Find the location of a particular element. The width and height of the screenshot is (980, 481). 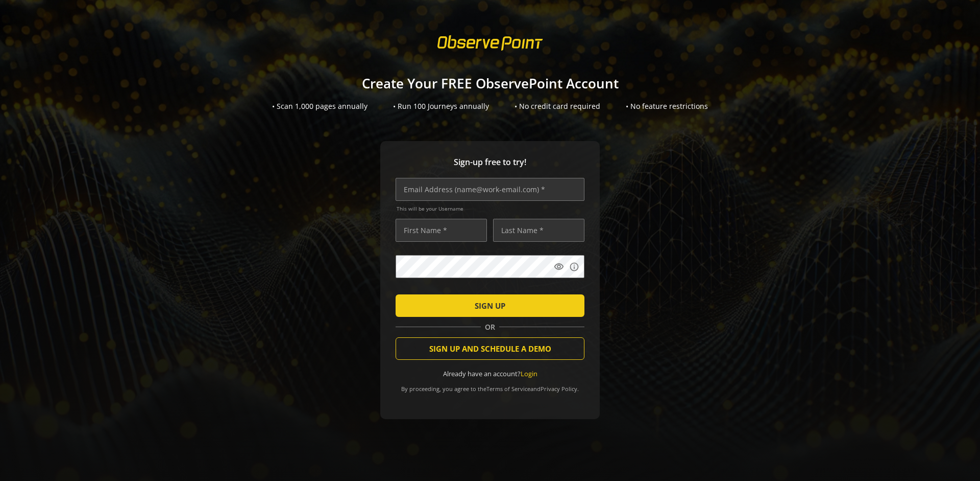

div: Already have an account? is located at coordinates (490, 373).